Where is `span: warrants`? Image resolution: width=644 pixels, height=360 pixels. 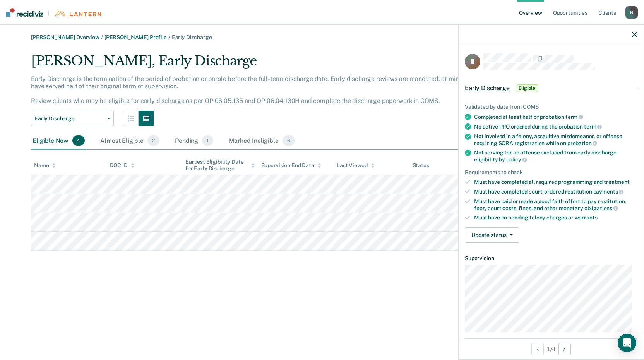 span: warrants is located at coordinates (586, 218).